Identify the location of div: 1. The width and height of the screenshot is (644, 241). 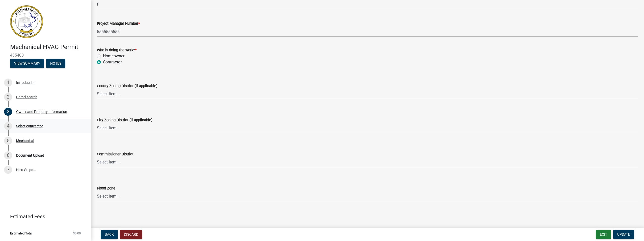
(8, 82).